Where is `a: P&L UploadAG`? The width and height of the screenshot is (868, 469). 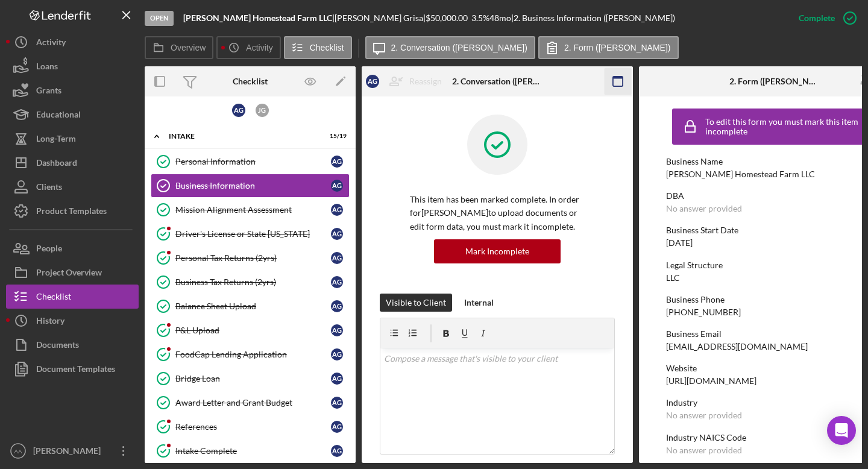 a: P&L UploadAG is located at coordinates (250, 330).